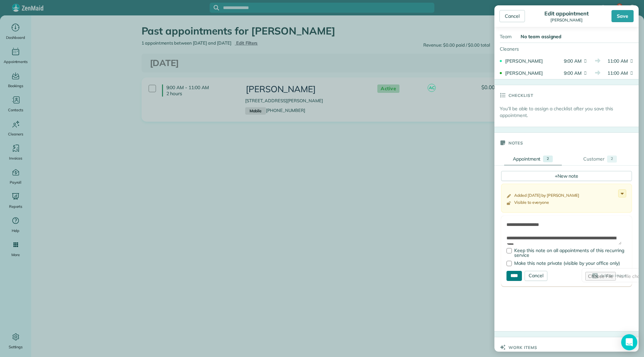 Image resolution: width=644 pixels, height=357 pixels. I want to click on div: Cleaners, so click(518, 49).